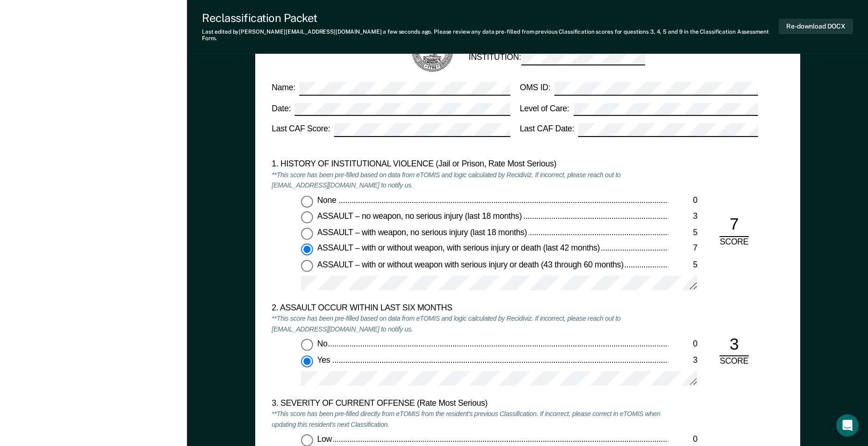 The height and width of the screenshot is (446, 868). Describe the element at coordinates (466, 419) in the screenshot. I see `em: **This score has been pre-filled directly from eTOMIS from the resident's previous Classification...` at that location.